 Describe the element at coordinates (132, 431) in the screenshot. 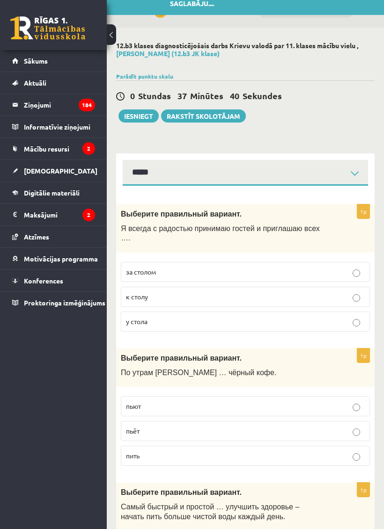

I see `span: пьёт` at that location.